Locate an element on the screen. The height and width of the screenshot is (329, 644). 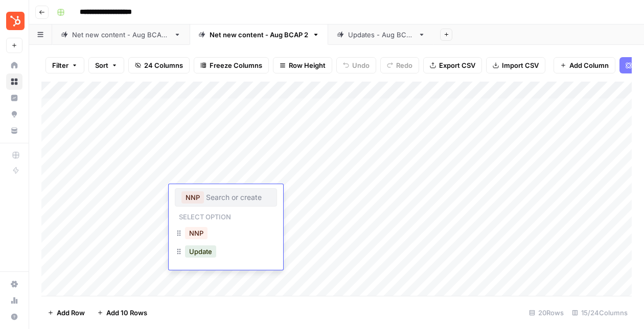
a: Insights is located at coordinates (14, 98).